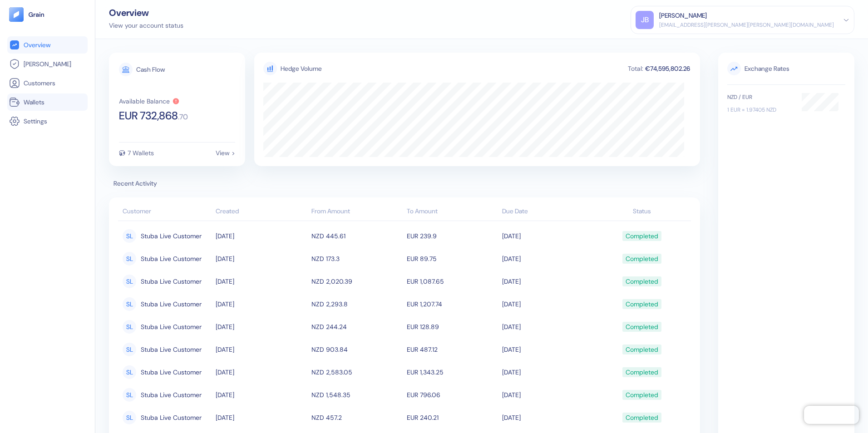 This screenshot has width=868, height=433. Describe the element at coordinates (166, 212) in the screenshot. I see `th: Customer` at that location.